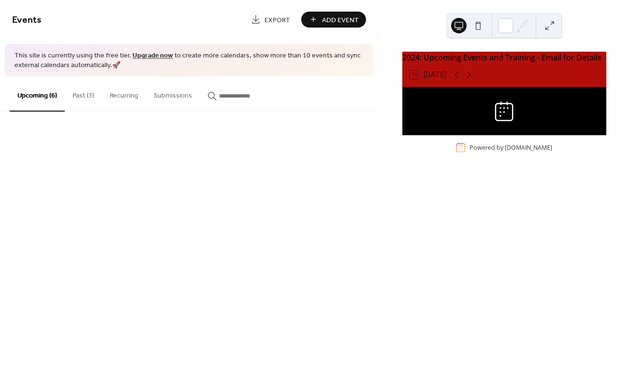 The height and width of the screenshot is (382, 630). What do you see at coordinates (334, 19) in the screenshot?
I see `a: Add Event` at bounding box center [334, 19].